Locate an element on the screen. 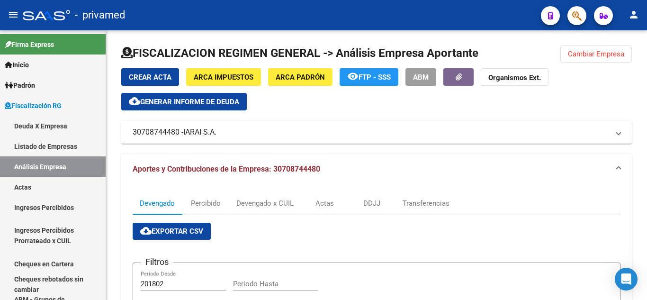 This screenshot has width=647, height=300. button: ARCA Padrón is located at coordinates (300, 77).